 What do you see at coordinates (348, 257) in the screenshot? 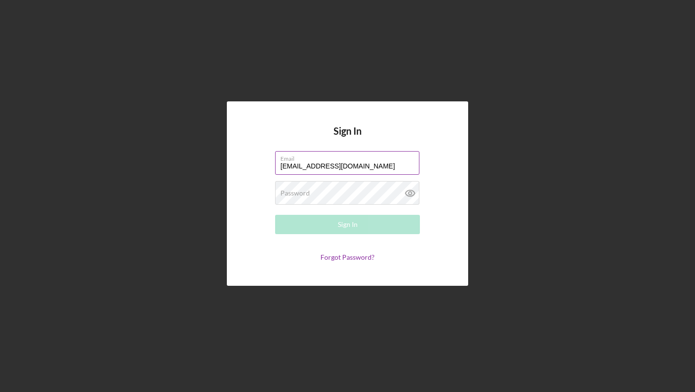
I see `a: Forgot Password?` at bounding box center [348, 257].